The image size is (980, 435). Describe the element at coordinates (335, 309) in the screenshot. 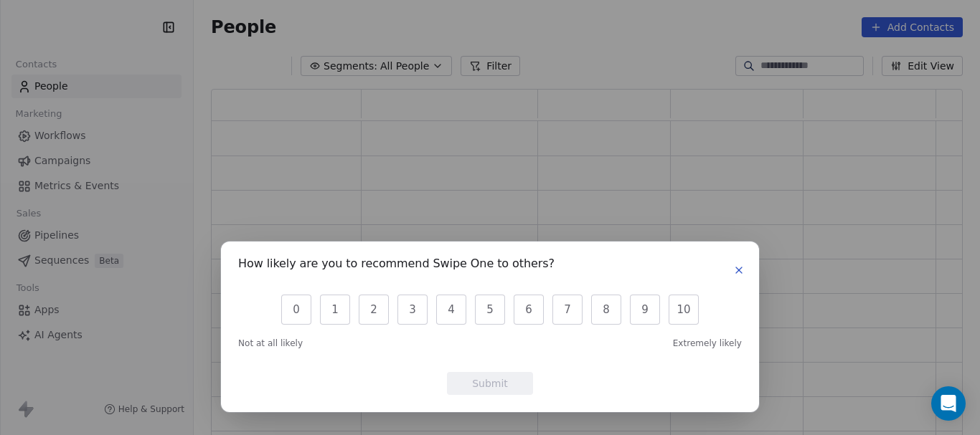

I see `button: 1` at that location.